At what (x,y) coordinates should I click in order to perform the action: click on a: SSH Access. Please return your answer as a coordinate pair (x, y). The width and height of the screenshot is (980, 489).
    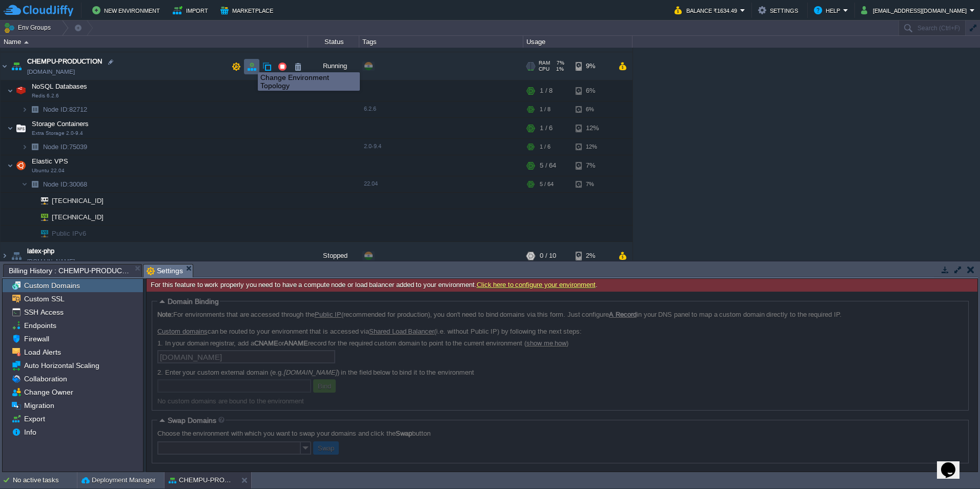
    Looking at the image, I should click on (43, 312).